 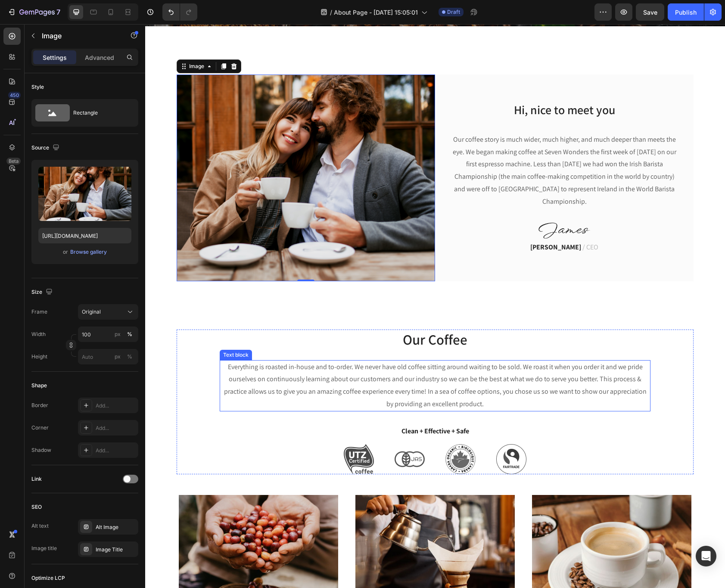 What do you see at coordinates (39, 385) in the screenshot?
I see `div: Shape` at bounding box center [39, 385].